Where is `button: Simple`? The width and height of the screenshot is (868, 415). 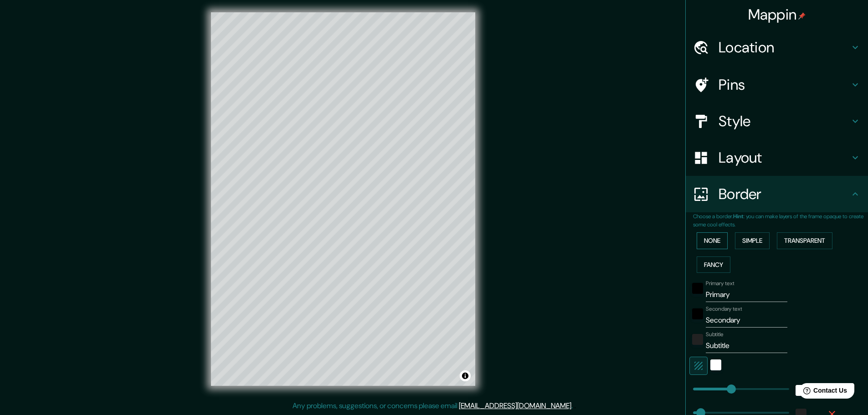
button: Simple is located at coordinates (752, 240).